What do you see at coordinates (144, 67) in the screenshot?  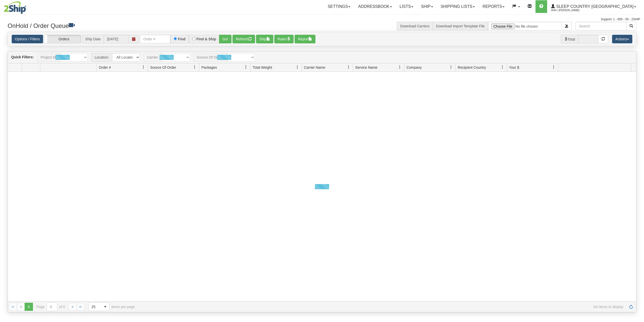 I see `a: Order # filter column settings` at bounding box center [144, 67].